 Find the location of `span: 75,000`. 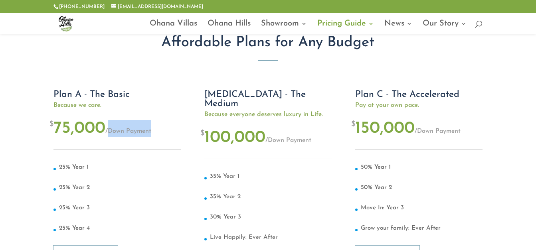

span: 75,000 is located at coordinates (79, 128).